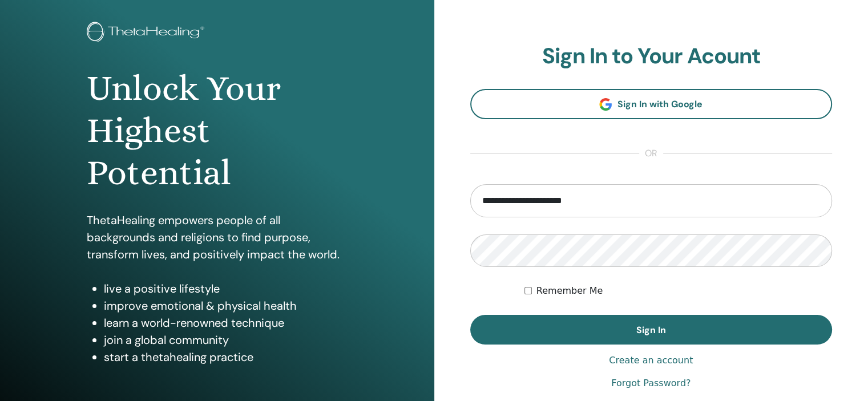 The image size is (868, 401). What do you see at coordinates (651, 104) in the screenshot?
I see `a: Sign In with Google` at bounding box center [651, 104].